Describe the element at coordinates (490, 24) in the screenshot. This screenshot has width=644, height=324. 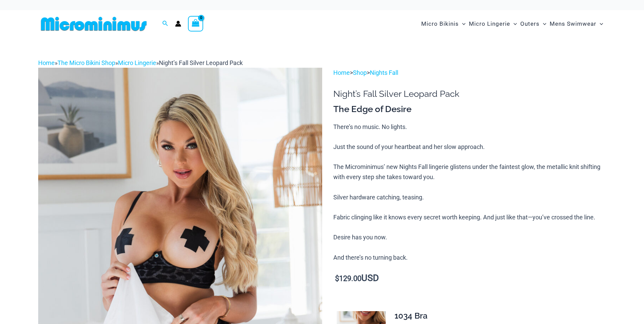
I see `span: Micro Lingerie` at that location.